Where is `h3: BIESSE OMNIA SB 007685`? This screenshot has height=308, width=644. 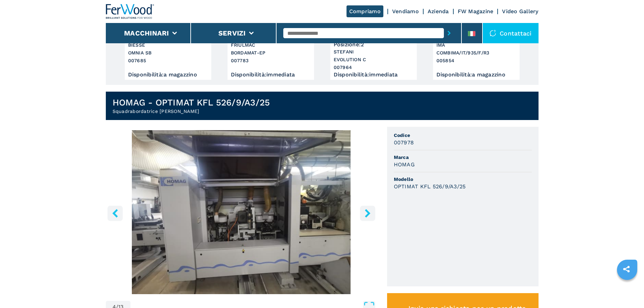 h3: BIESSE OMNIA SB 007685 is located at coordinates (168, 52).